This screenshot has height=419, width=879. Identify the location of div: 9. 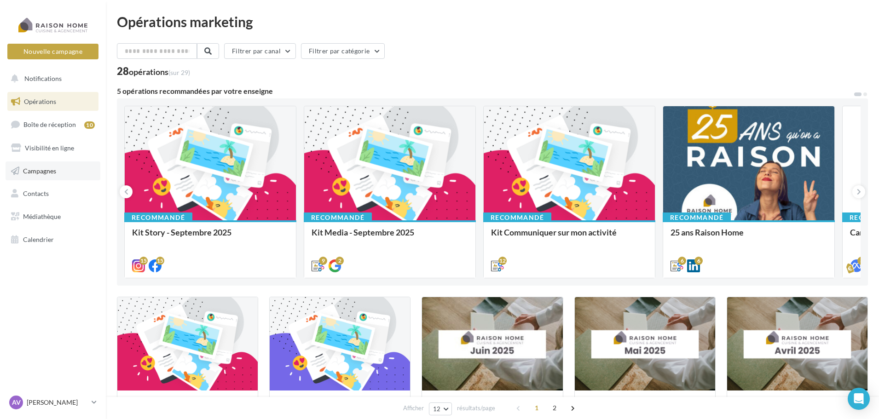
(323, 261).